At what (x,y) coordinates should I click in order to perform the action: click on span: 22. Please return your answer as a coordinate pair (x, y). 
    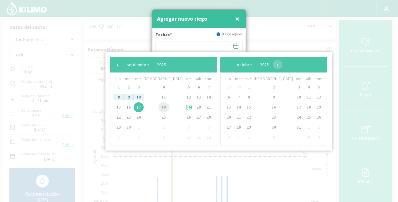
    Looking at the image, I should click on (249, 117).